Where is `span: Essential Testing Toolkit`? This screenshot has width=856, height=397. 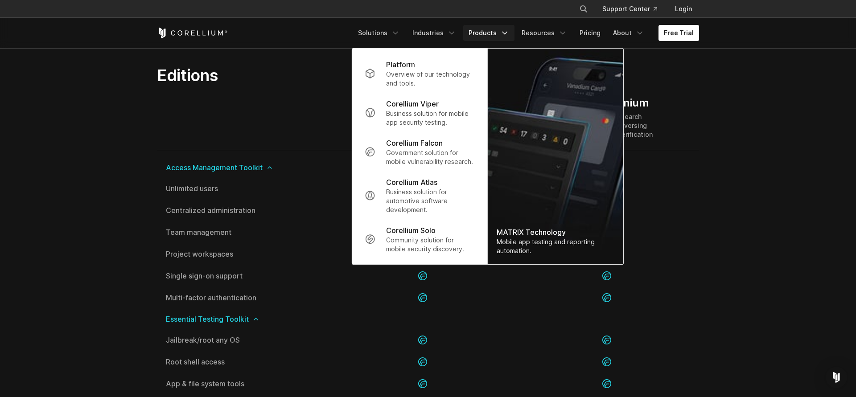 span: Essential Testing Toolkit is located at coordinates (428, 319).